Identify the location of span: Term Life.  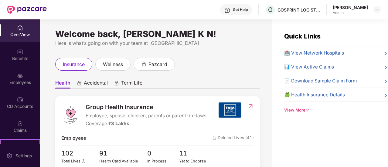
(132, 84).